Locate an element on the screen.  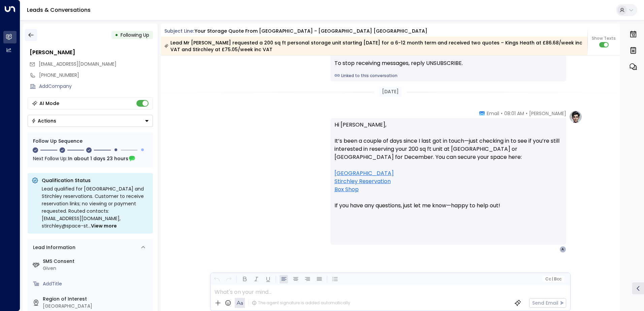
div: AI Mode is located at coordinates (49, 103).